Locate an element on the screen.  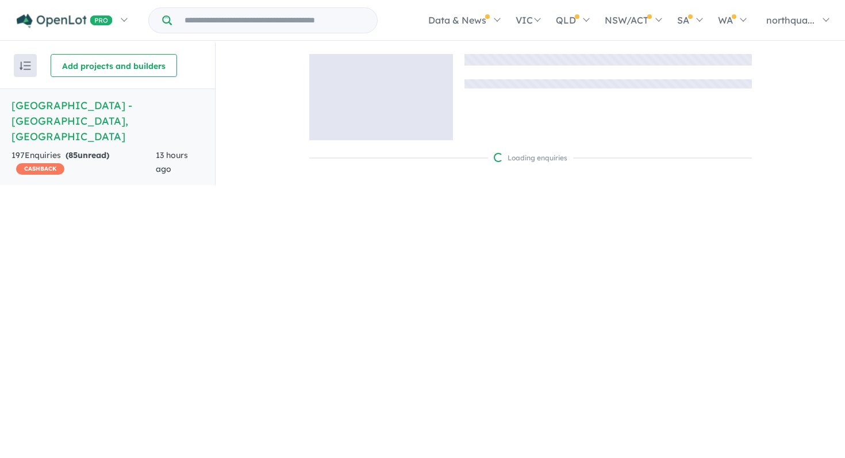
div: Loading enquiries is located at coordinates (531, 158).